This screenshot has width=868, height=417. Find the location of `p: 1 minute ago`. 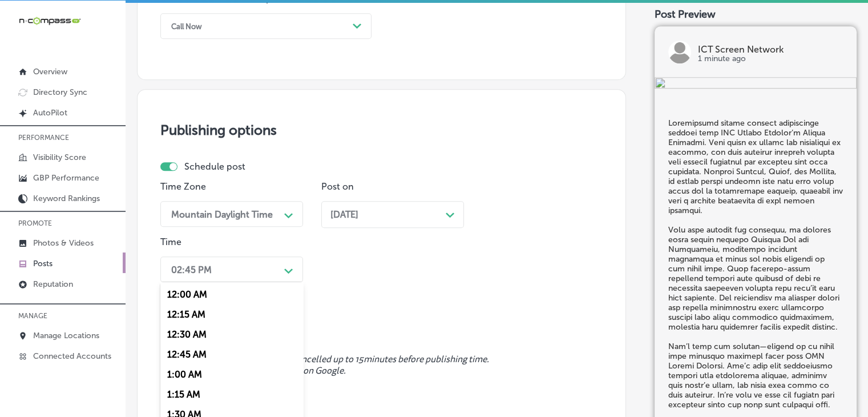

p: 1 minute ago is located at coordinates (771, 59).